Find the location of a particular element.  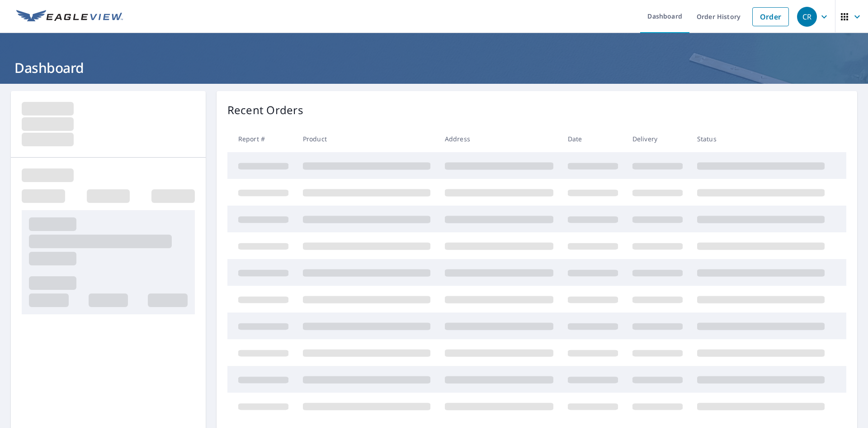

th: Address is located at coordinates (499, 139).